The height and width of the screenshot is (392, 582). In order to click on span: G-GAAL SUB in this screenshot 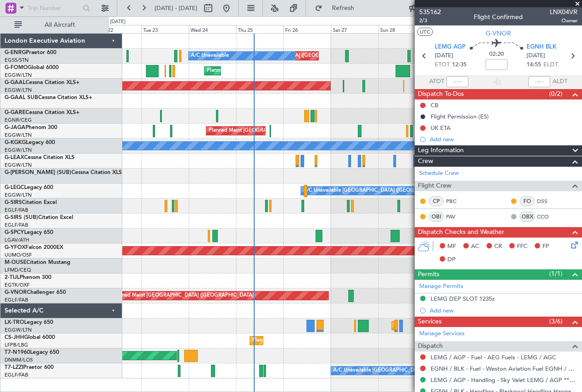, I will do `click(21, 98)`.